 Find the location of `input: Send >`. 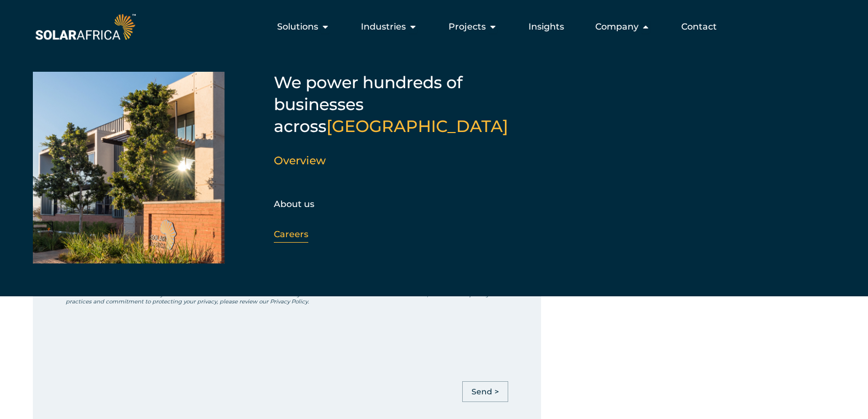

input: Send > is located at coordinates (486, 392).